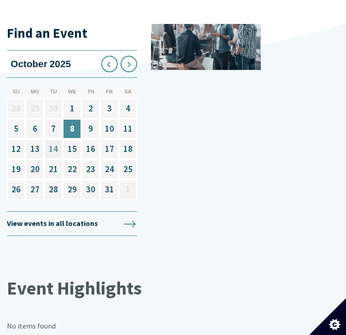  I want to click on div: Mo, so click(35, 92).